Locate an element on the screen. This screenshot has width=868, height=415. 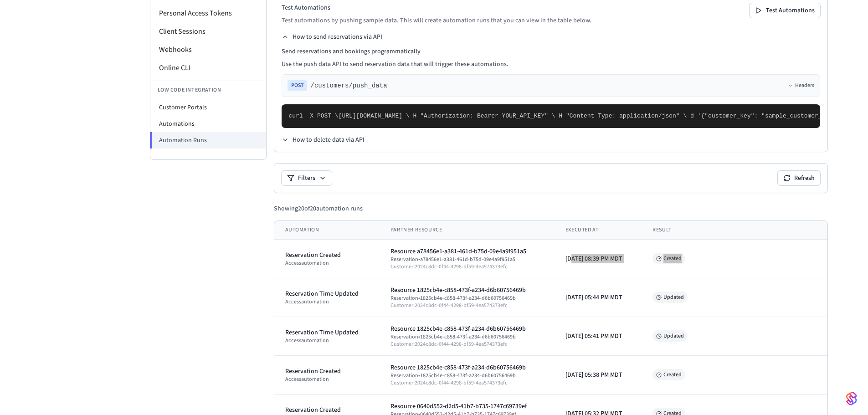
th: Executed At is located at coordinates (598, 230).